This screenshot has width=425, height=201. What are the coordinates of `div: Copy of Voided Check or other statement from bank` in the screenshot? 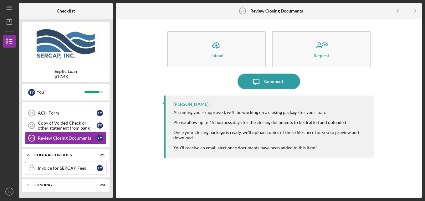 It's located at (67, 125).